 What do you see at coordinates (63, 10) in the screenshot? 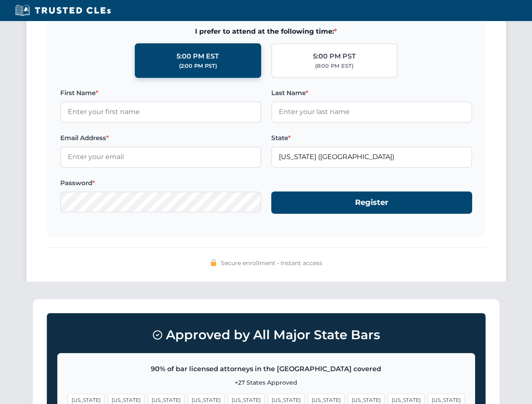
I see `img: Trusted CLEs` at bounding box center [63, 10].